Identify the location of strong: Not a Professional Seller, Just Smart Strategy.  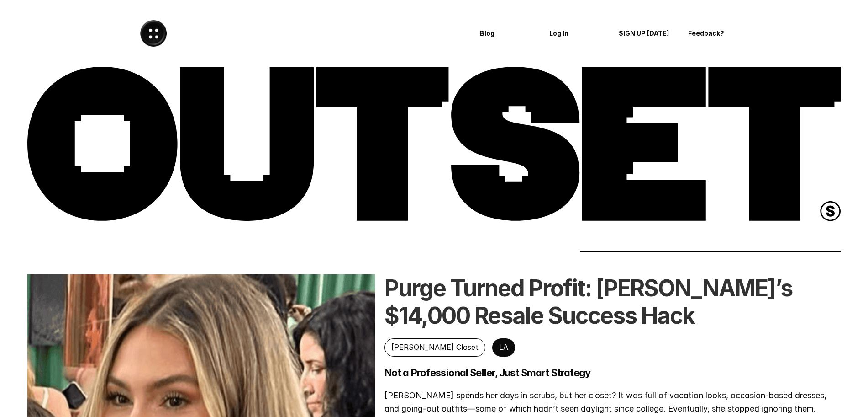
(488, 372).